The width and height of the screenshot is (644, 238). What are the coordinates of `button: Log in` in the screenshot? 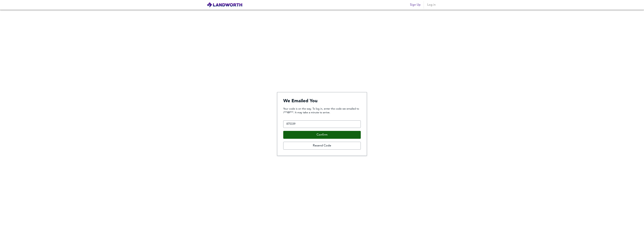 It's located at (431, 5).